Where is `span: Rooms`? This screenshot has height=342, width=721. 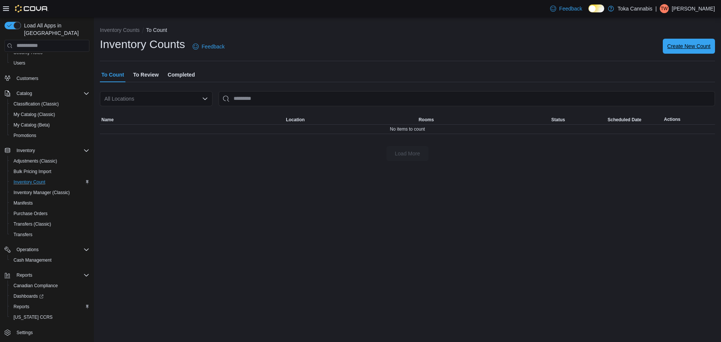
span: Rooms is located at coordinates (426, 120).